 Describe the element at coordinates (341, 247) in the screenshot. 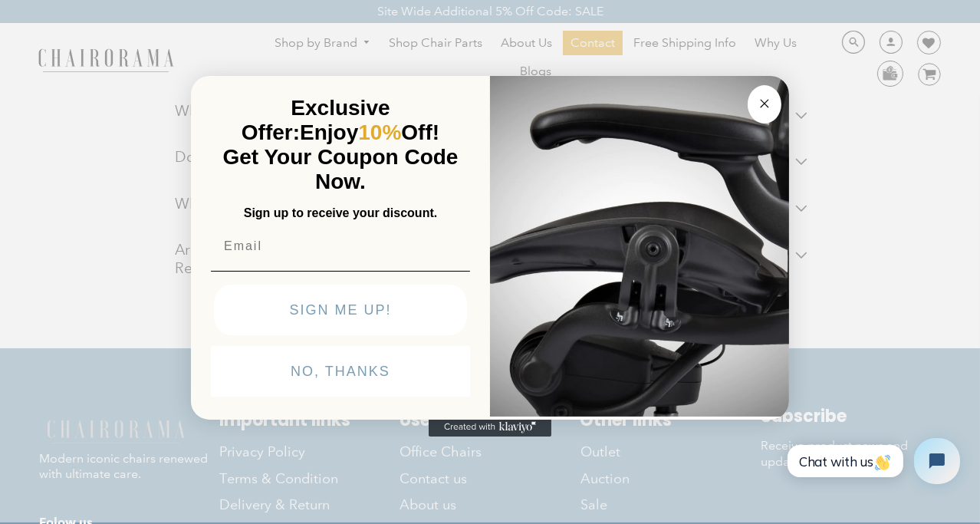

I see `input: Email` at that location.